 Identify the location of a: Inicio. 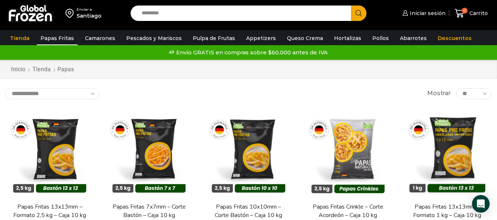
(18, 70).